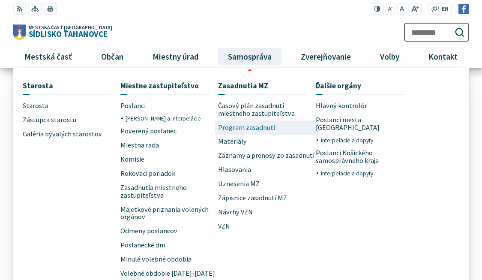  I want to click on a: Poslanecké dni, so click(169, 245).